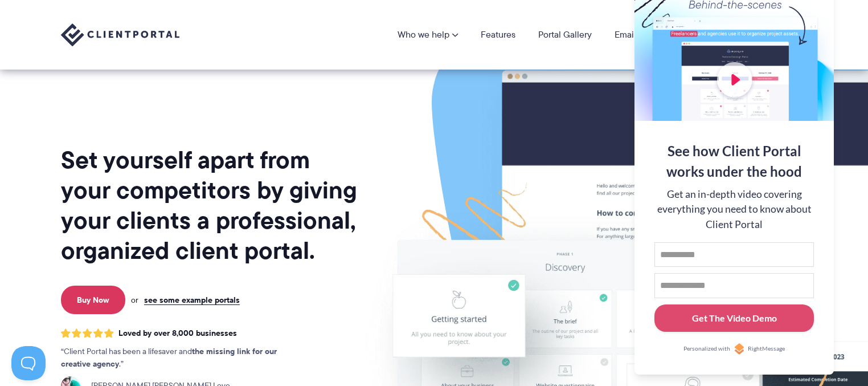 This screenshot has width=868, height=386. What do you see at coordinates (169, 357) in the screenshot?
I see `strong: the missing link for our creative agency` at bounding box center [169, 357].